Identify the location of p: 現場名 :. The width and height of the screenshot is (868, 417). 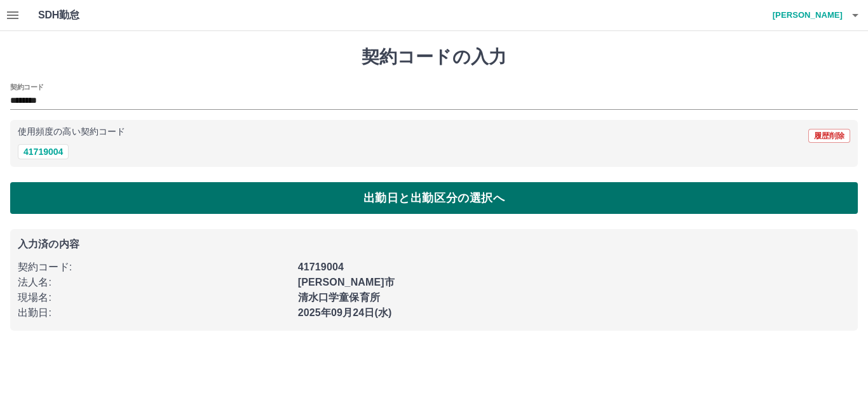
(153, 297).